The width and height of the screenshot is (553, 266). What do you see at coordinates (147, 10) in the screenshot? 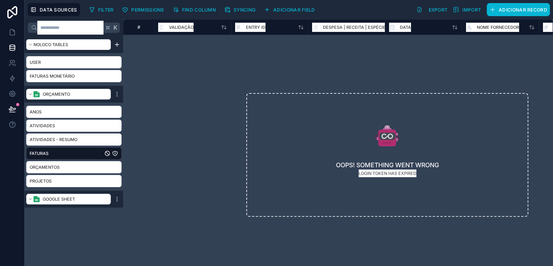
I see `span: Permissions` at bounding box center [147, 10].